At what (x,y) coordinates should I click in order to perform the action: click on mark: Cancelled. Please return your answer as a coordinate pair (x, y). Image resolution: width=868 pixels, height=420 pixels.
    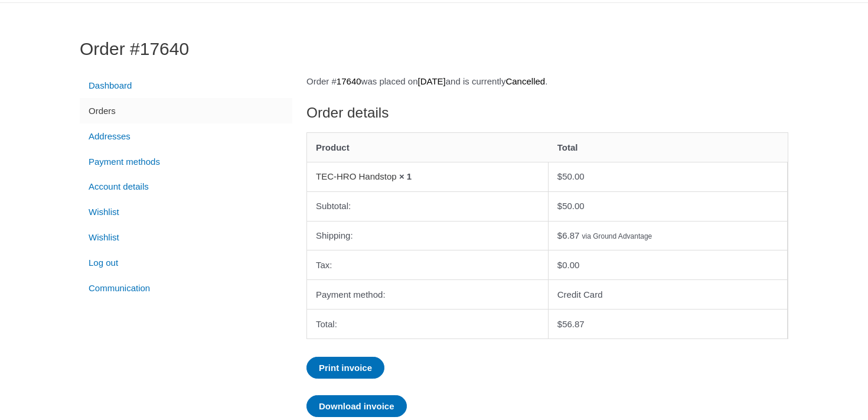
    Looking at the image, I should click on (525, 81).